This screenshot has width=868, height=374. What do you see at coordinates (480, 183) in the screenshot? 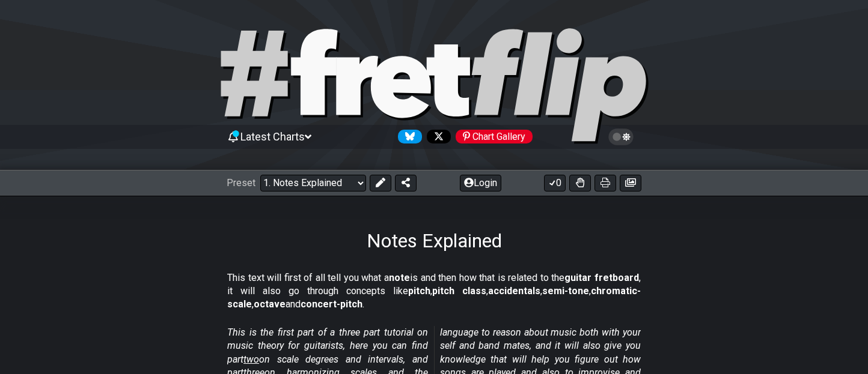
I see `button: Login` at bounding box center [480, 183].